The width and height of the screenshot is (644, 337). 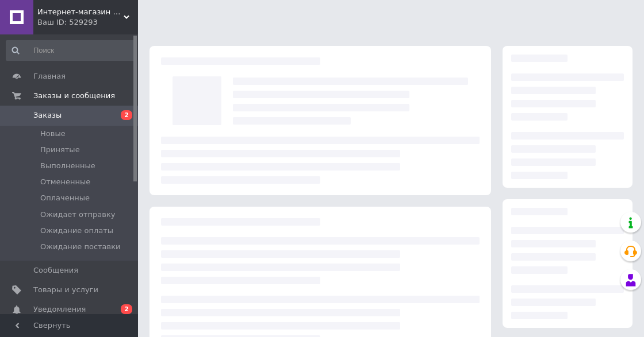 What do you see at coordinates (53, 134) in the screenshot?
I see `span: Новые` at bounding box center [53, 134].